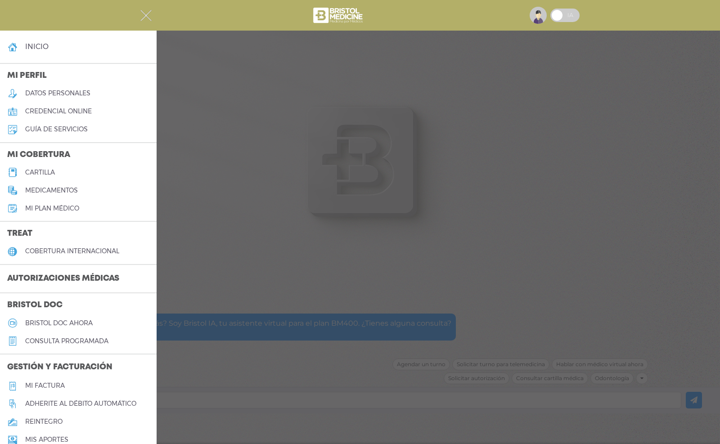 The height and width of the screenshot is (444, 720). What do you see at coordinates (58, 93) in the screenshot?
I see `h5: datos personales` at bounding box center [58, 93].